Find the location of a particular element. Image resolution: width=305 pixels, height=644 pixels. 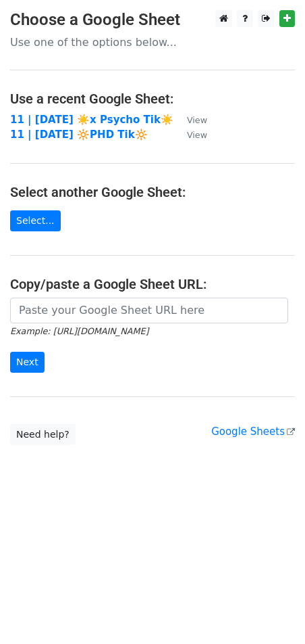

input: Next is located at coordinates (27, 362).